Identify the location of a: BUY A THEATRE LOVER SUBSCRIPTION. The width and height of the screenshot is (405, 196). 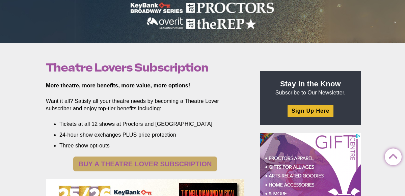
(145, 164).